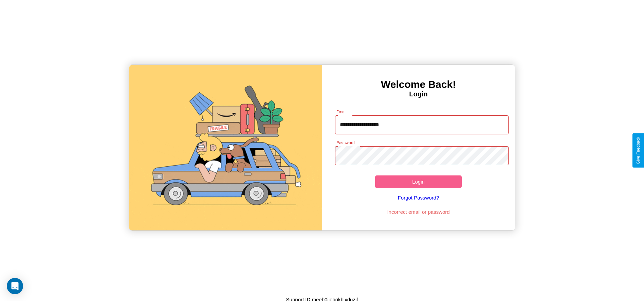  What do you see at coordinates (419, 94) in the screenshot?
I see `h4: Login` at bounding box center [419, 94].